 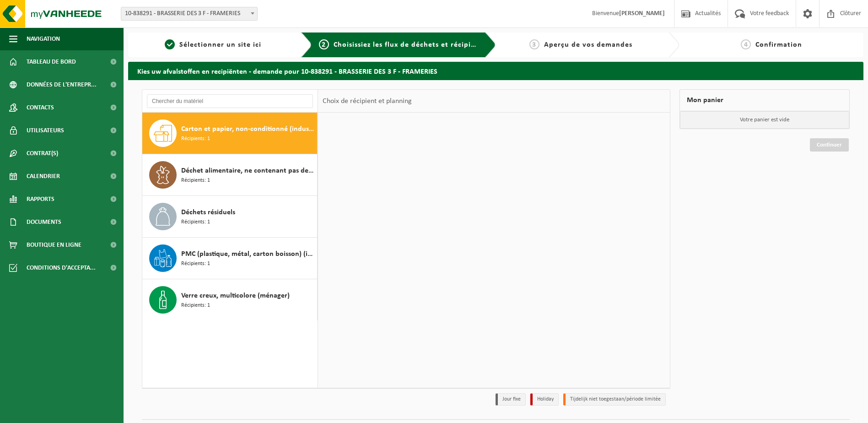 I want to click on p: Votre panier est vide, so click(x=765, y=120).